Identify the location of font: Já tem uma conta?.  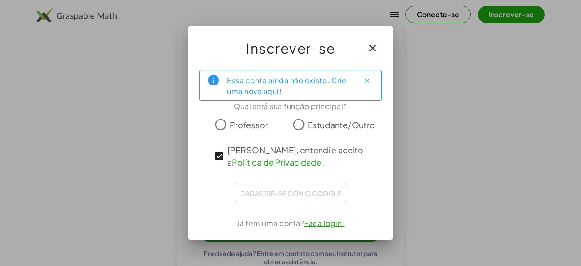
(271, 223).